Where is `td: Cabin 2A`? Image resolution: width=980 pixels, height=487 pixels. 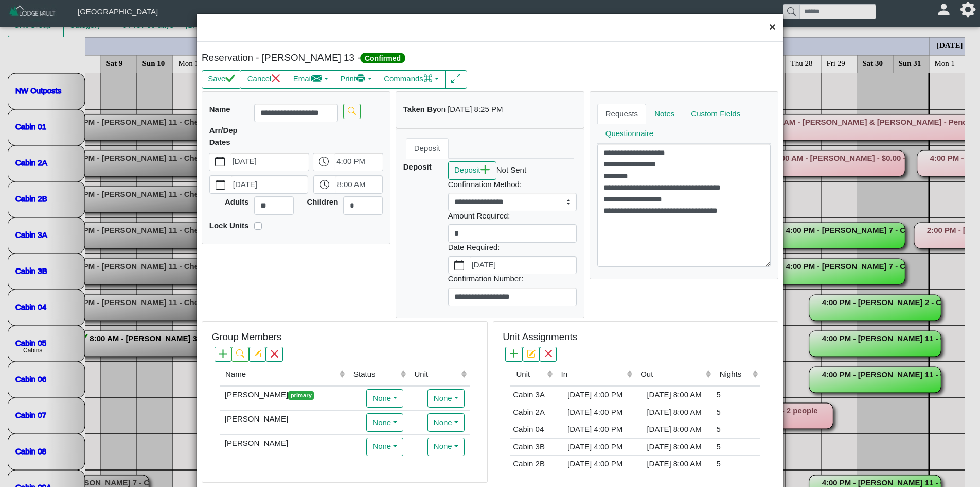
td: Cabin 2A is located at coordinates (532, 412).